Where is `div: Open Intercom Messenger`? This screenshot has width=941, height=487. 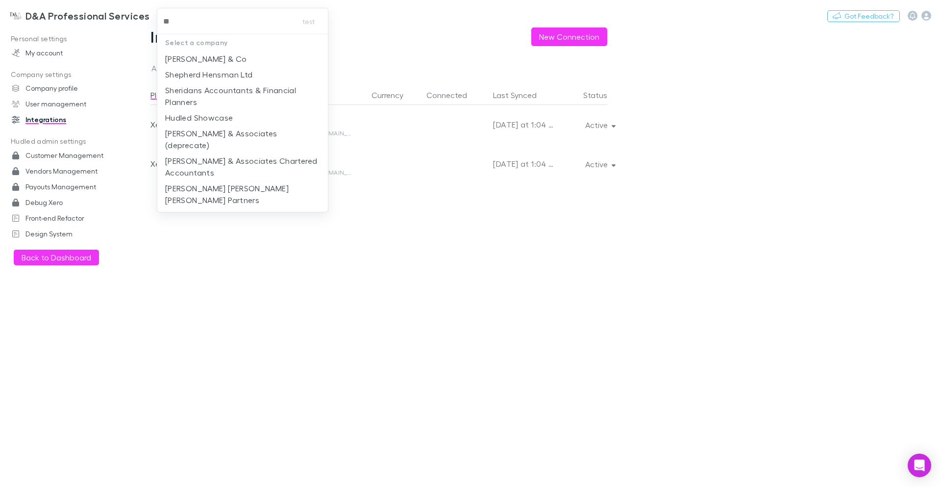
div: Open Intercom Messenger is located at coordinates (920, 465).